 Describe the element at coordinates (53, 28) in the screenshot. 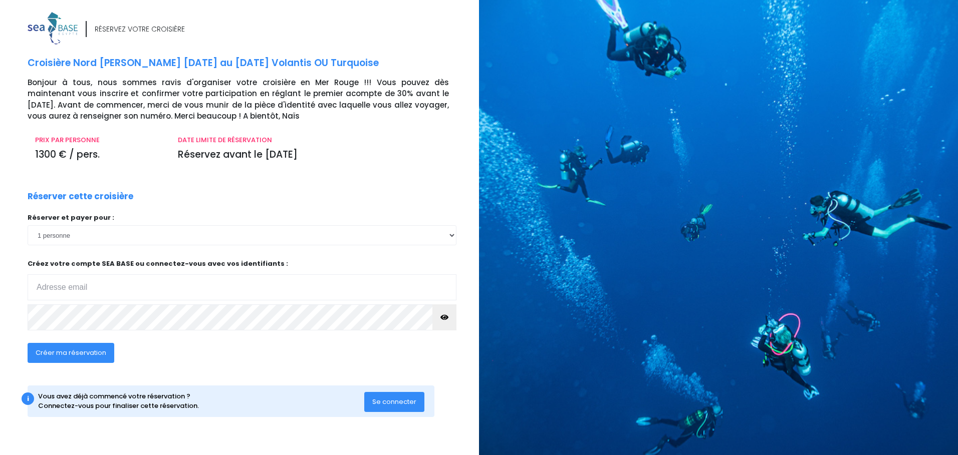

I see `img: logo_color1.png` at that location.